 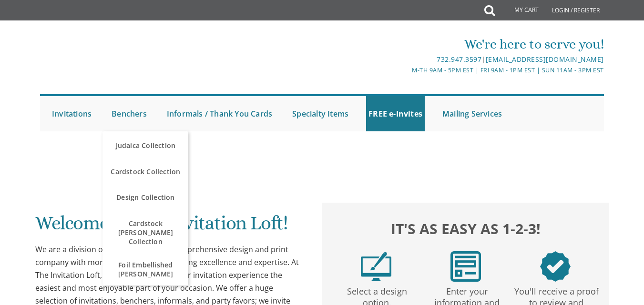 I want to click on a: My Cart, so click(x=519, y=11).